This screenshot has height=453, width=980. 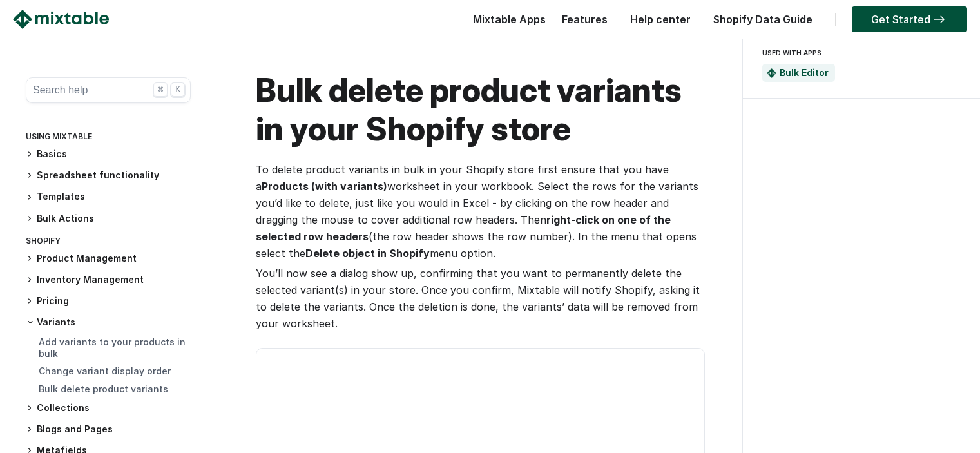 What do you see at coordinates (108, 259) in the screenshot?
I see `h3: Product Management` at bounding box center [108, 259].